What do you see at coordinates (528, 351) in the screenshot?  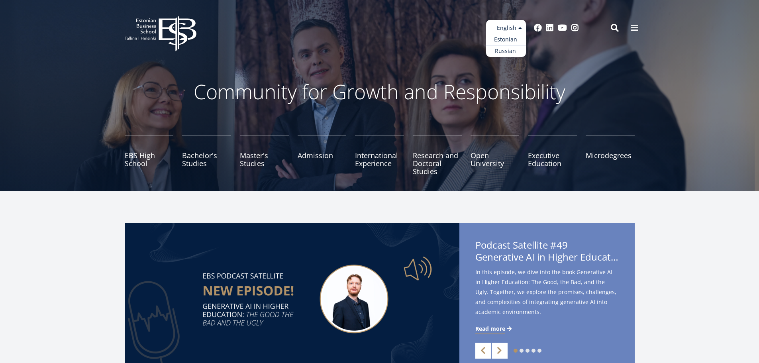 I see `a: 3` at bounding box center [528, 351].